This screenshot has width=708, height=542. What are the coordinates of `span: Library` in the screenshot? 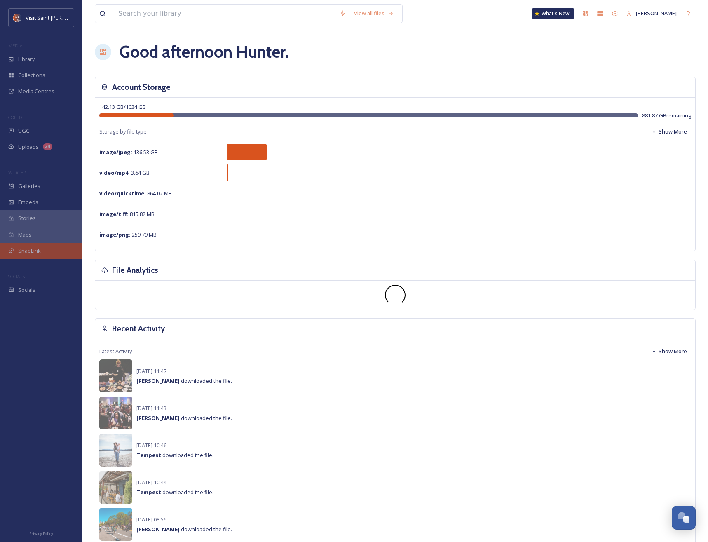 It's located at (26, 59).